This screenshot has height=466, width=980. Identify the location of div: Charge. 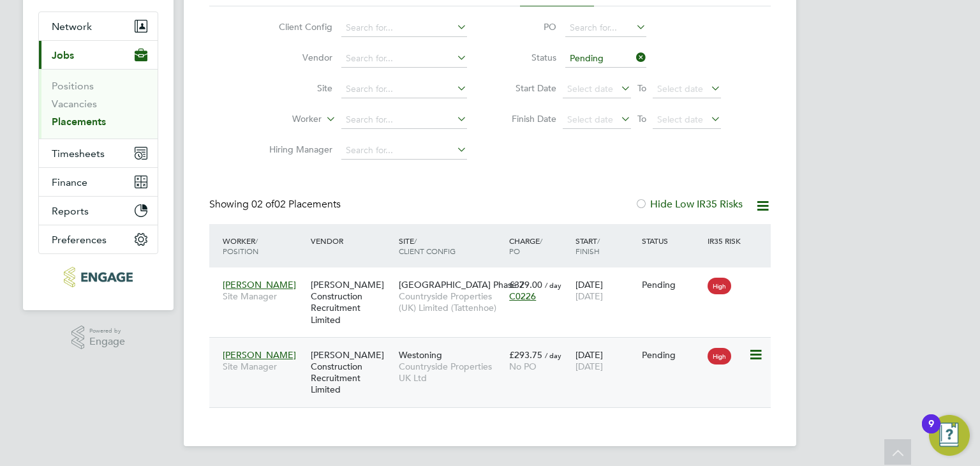
(539, 246).